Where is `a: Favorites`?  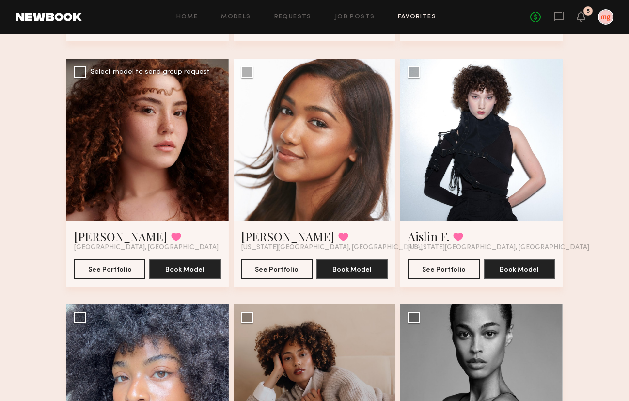 a: Favorites is located at coordinates (417, 17).